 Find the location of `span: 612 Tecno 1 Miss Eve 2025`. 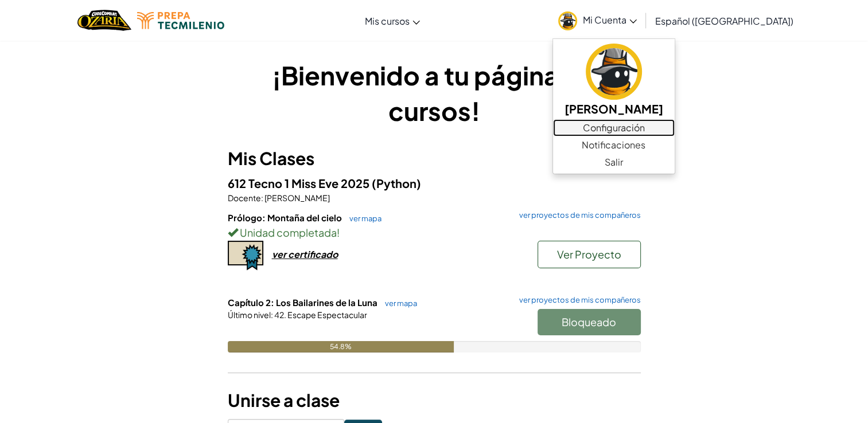

span: 612 Tecno 1 Miss Eve 2025 is located at coordinates (300, 183).